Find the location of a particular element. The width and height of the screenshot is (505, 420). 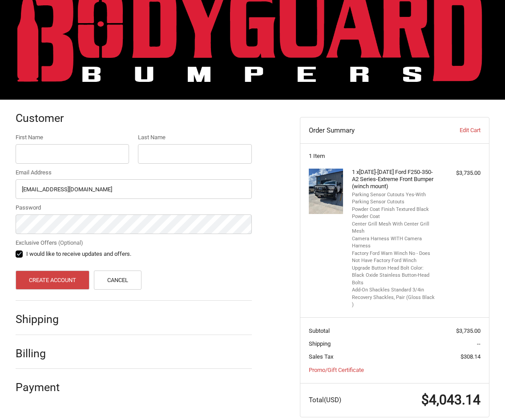

span: Sales Tax is located at coordinates (321, 356).